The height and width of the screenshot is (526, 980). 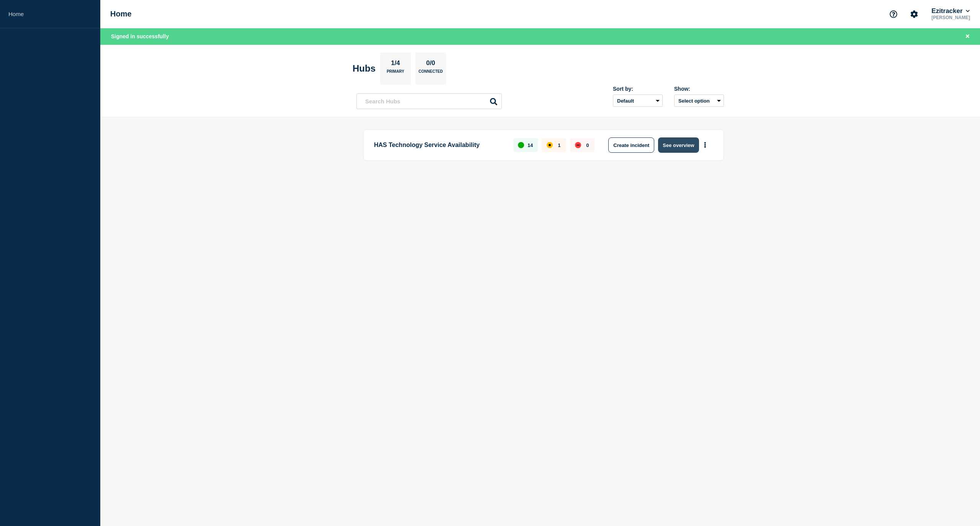 I want to click on p: 0, so click(x=588, y=145).